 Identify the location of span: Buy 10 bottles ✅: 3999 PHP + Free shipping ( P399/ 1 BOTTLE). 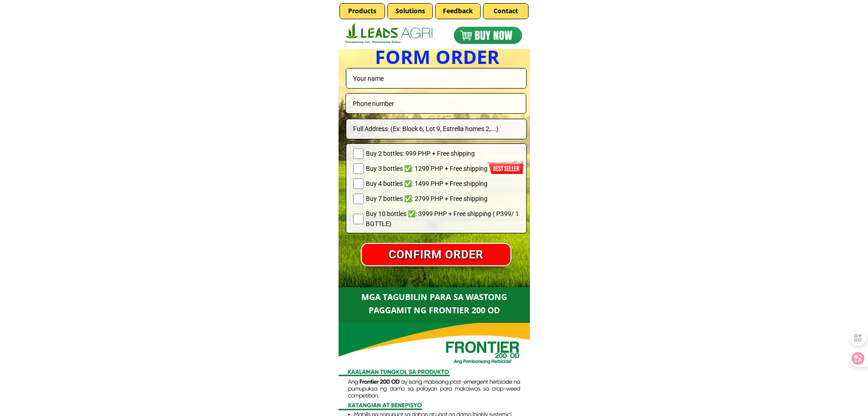
(443, 219).